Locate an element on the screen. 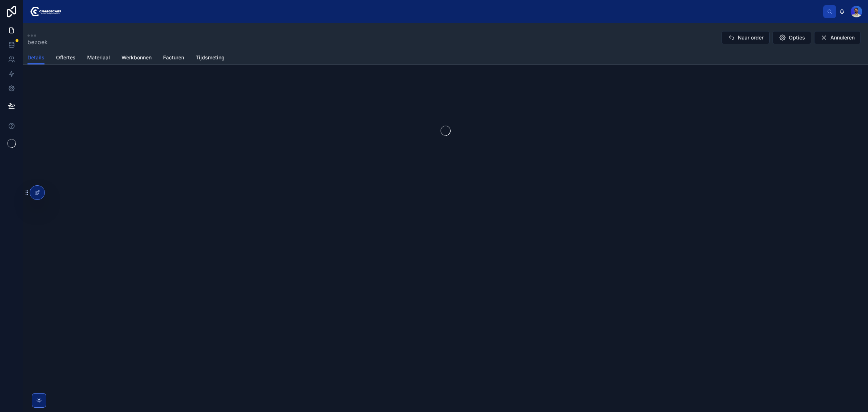 The image size is (868, 412). a: Materiaal is located at coordinates (99, 58).